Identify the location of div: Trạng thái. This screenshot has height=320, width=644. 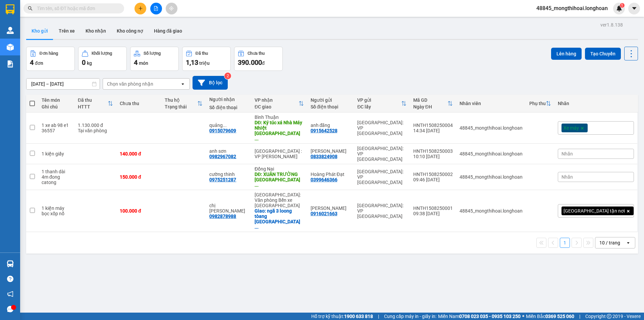
(181, 107).